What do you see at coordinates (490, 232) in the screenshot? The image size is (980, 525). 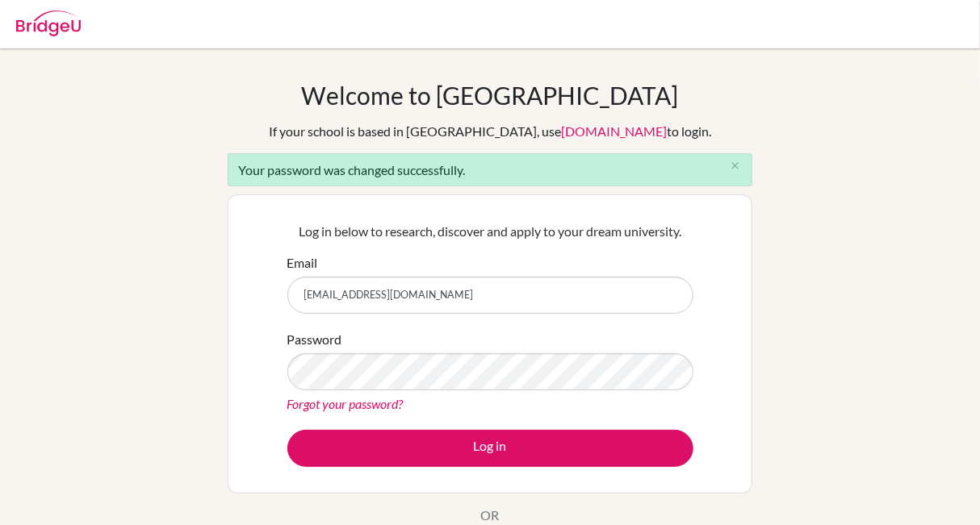 I see `p: Log in below to research, discover and apply to your dream university.` at bounding box center [490, 232].